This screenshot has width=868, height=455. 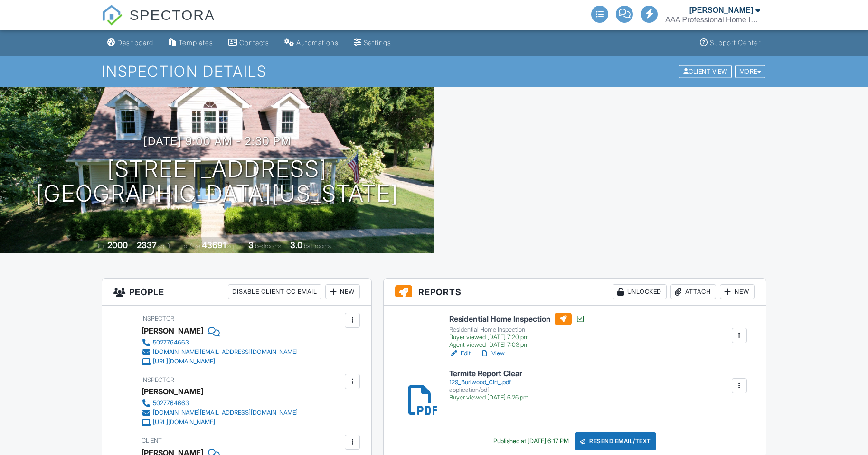 I want to click on div: application/pdf, so click(x=489, y=391).